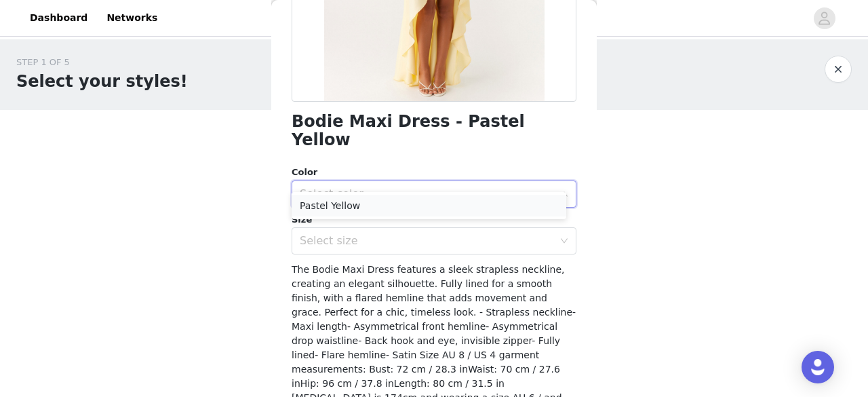 The width and height of the screenshot is (868, 397). I want to click on div: Color, so click(434, 172).